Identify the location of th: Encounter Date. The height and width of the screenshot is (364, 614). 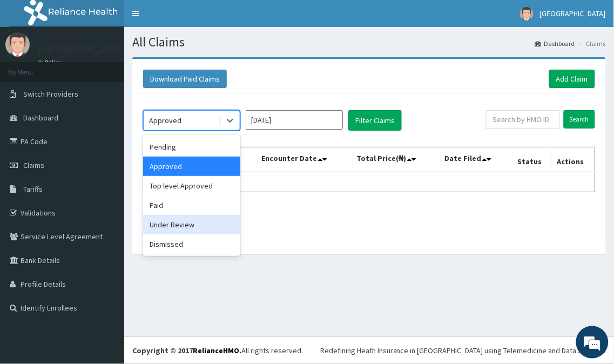
(304, 160).